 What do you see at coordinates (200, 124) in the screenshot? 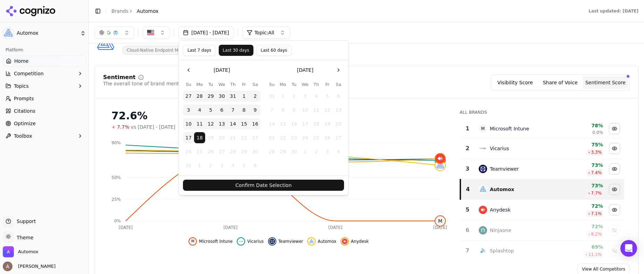
I see `button: Monday, August 11th, 2025, selected` at bounding box center [200, 124].